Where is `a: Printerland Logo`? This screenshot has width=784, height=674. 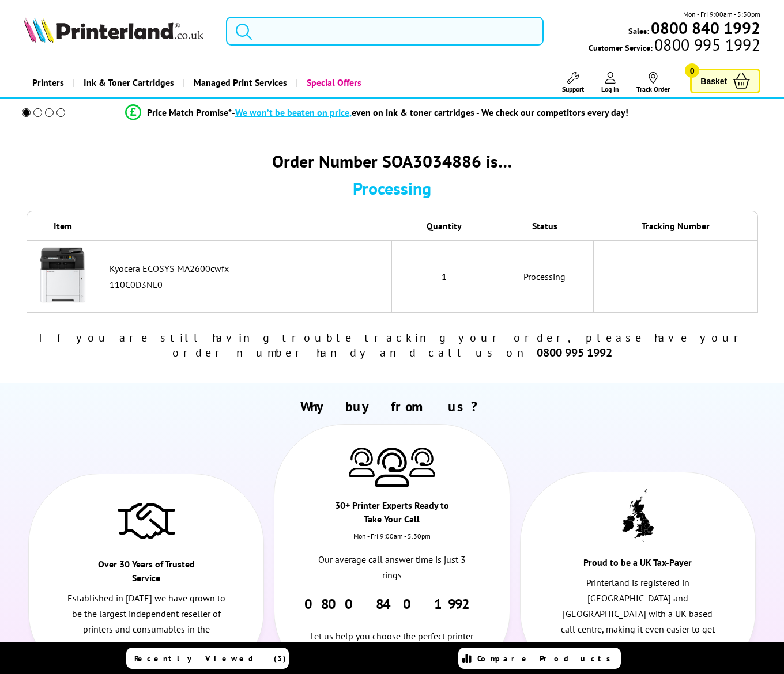
a: Printerland Logo is located at coordinates (118, 32).